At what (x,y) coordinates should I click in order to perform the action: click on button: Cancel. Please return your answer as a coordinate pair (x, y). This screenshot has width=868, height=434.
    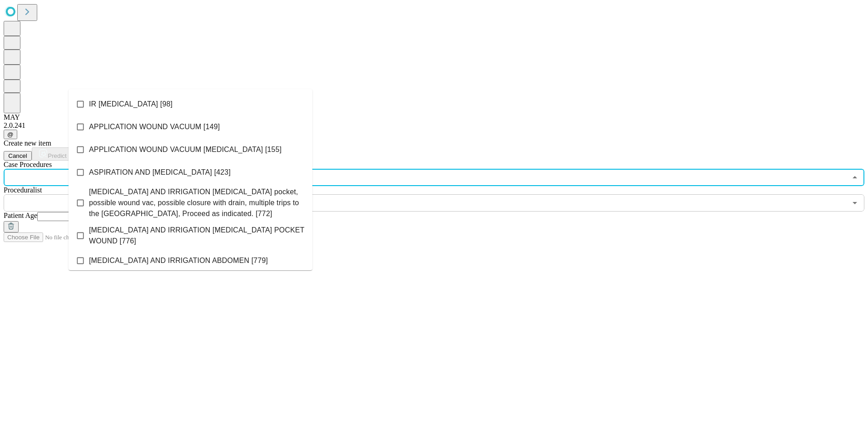
    Looking at the image, I should click on (17, 155).